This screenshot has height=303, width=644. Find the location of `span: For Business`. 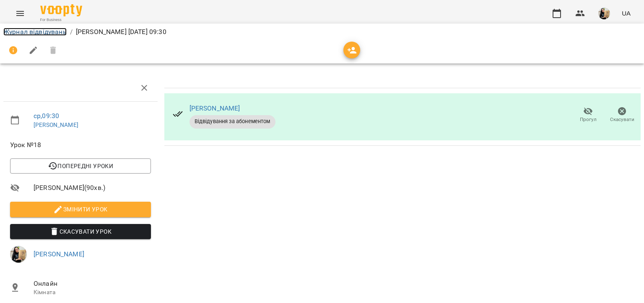

span: For Business is located at coordinates (61, 20).